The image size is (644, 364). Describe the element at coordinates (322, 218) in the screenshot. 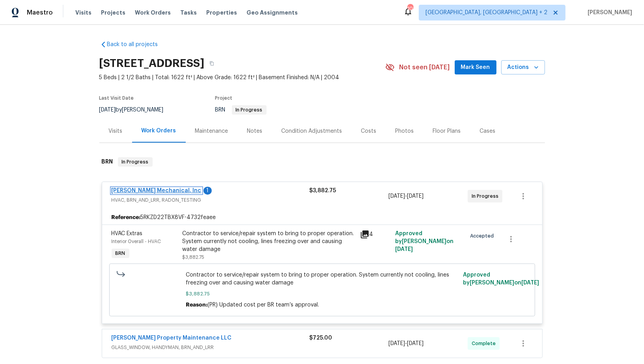

I see `div: 5RKZD22TBX8VF-4732feaee` at that location.